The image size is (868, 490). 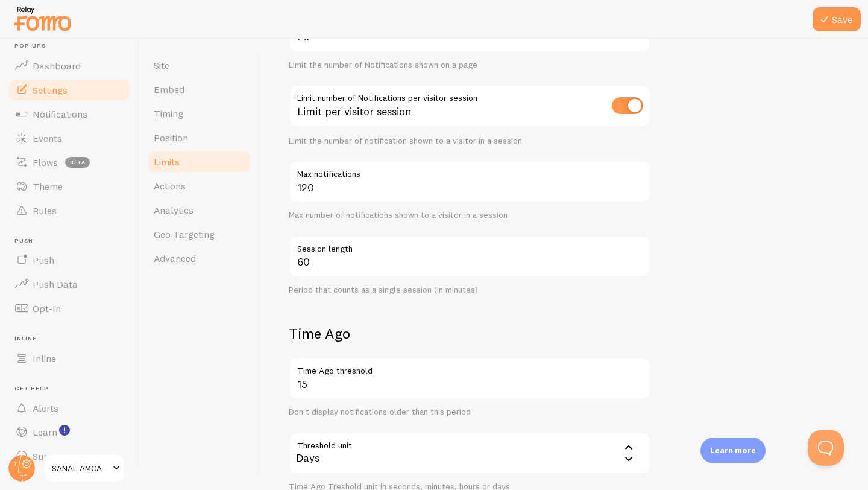 I want to click on span: Dashboard, so click(x=57, y=65).